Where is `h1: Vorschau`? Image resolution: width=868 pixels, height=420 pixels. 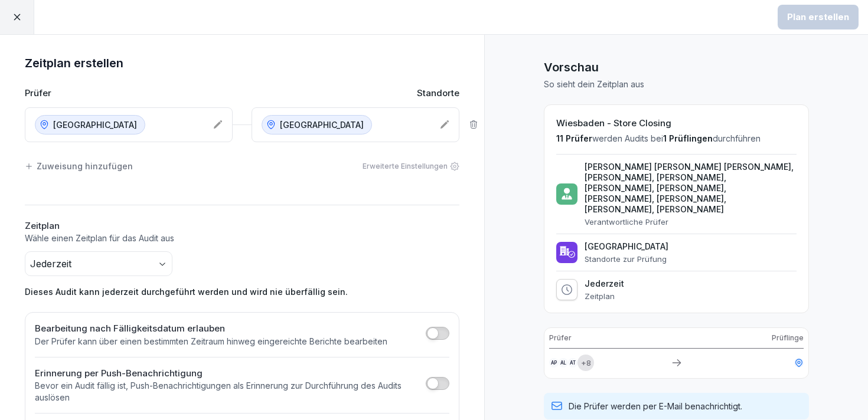 h1: Vorschau is located at coordinates (677, 68).